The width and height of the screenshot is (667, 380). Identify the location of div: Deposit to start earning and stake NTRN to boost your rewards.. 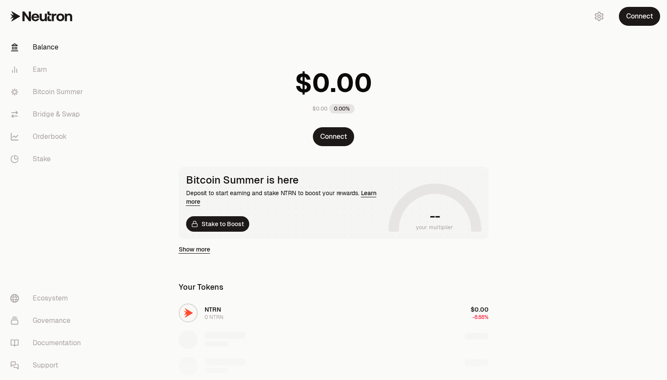
(285, 197).